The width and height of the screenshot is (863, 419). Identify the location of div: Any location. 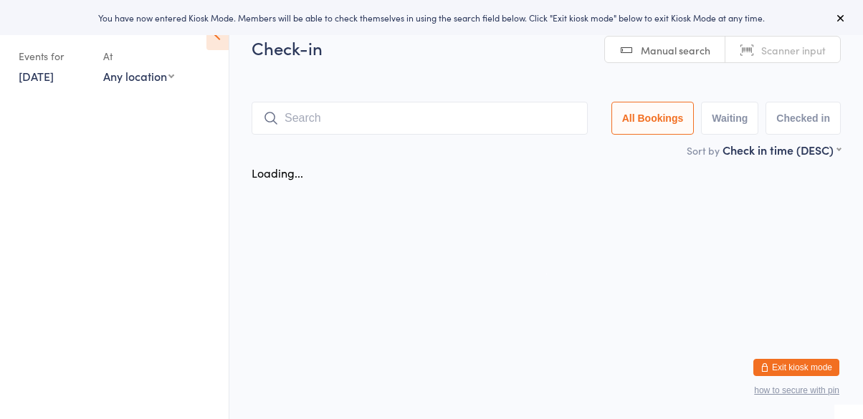
(138, 76).